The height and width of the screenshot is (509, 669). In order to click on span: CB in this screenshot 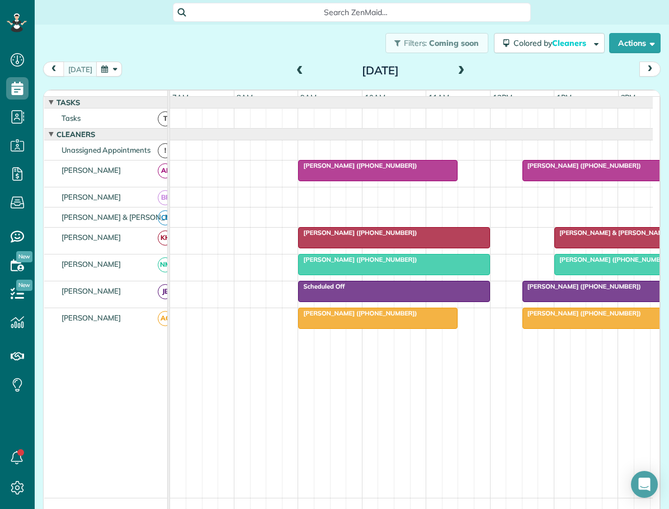, I will do `click(165, 218)`.